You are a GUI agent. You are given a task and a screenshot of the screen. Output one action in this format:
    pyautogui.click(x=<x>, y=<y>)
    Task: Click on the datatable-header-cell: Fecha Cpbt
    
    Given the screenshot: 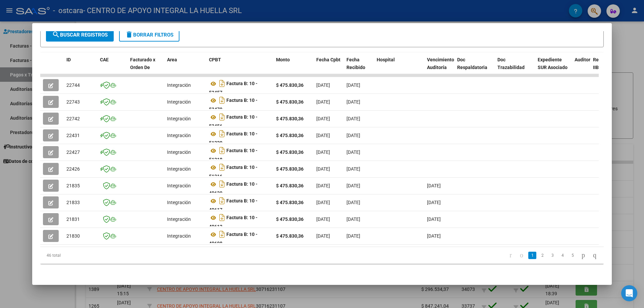 What is the action you would take?
    pyautogui.click(x=329, y=67)
    